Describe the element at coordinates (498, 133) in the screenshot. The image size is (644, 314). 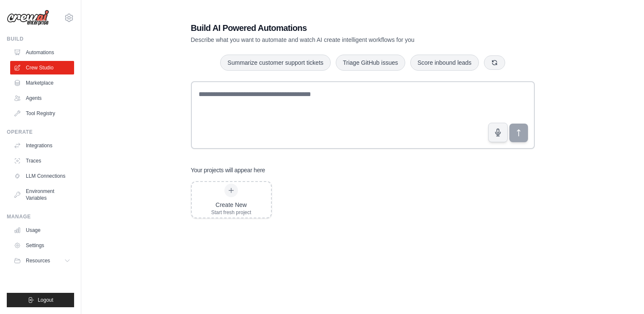
I see `button: Click to speak your automation idea` at that location.